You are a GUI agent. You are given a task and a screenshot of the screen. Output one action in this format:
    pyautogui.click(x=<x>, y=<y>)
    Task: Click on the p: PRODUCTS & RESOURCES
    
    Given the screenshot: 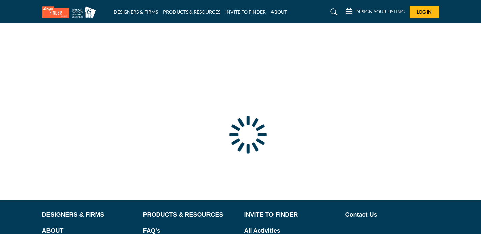 What is the action you would take?
    pyautogui.click(x=190, y=215)
    